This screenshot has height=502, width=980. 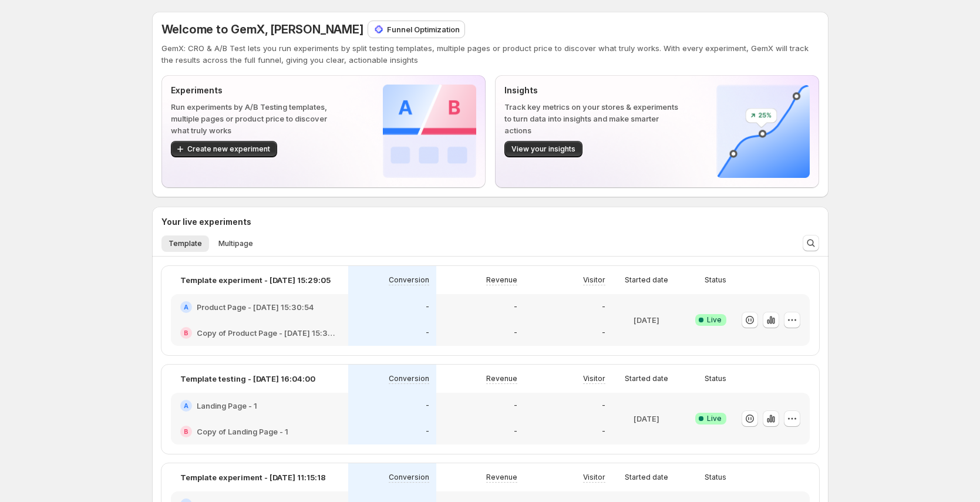 I want to click on button: View your insights, so click(x=543, y=149).